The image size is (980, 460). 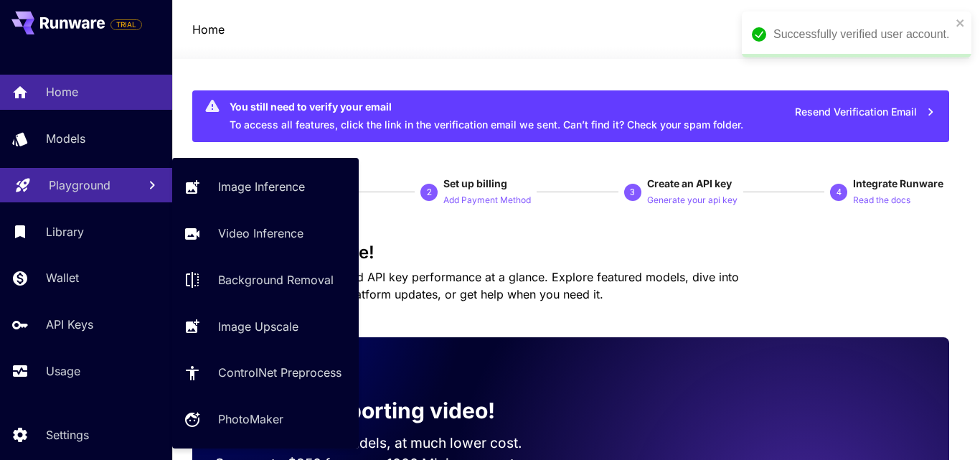 What do you see at coordinates (65, 232) in the screenshot?
I see `p: Library` at bounding box center [65, 232].